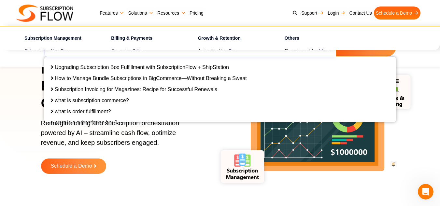 The width and height of the screenshot is (440, 206). I want to click on a: Subscription Invoicing for Magazines: Recipe for Successful Renewals, so click(136, 89).